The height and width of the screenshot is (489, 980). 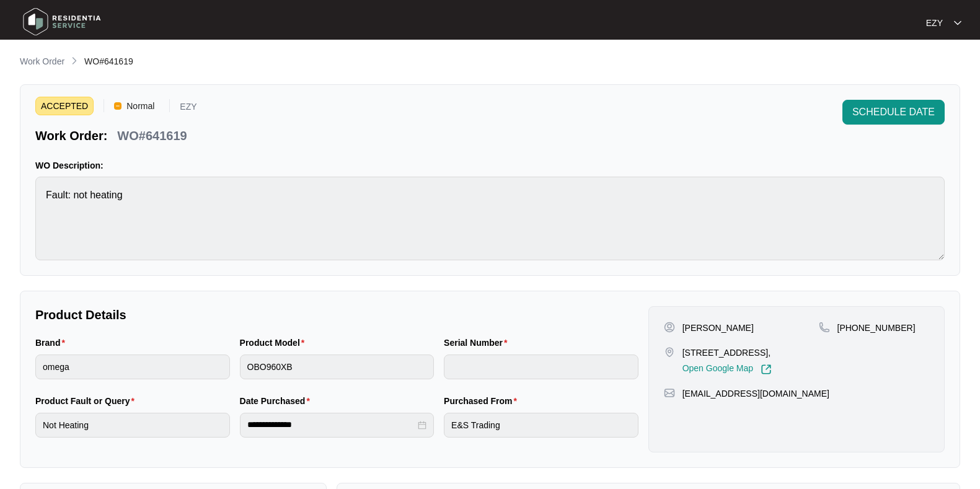 I want to click on label: Brand, so click(x=52, y=342).